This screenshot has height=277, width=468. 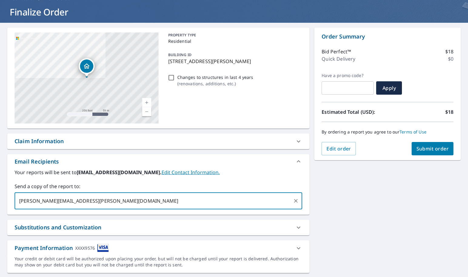 What do you see at coordinates (387, 36) in the screenshot?
I see `p: Order Summary` at bounding box center [387, 36].